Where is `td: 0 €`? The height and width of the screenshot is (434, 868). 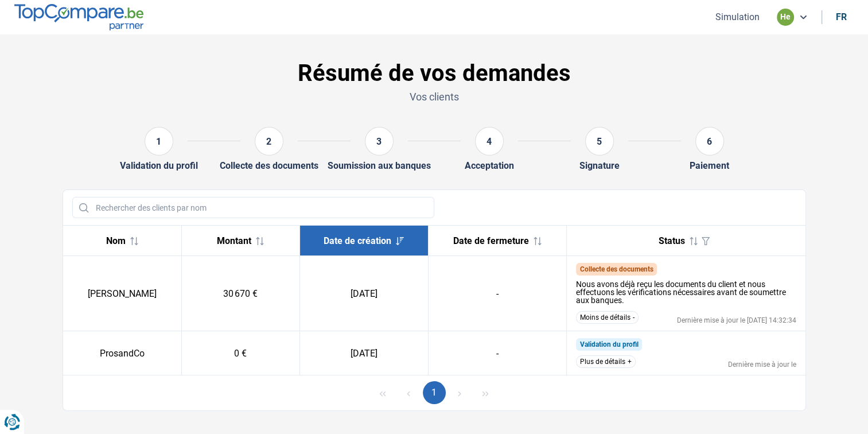 td: 0 € is located at coordinates (240, 353).